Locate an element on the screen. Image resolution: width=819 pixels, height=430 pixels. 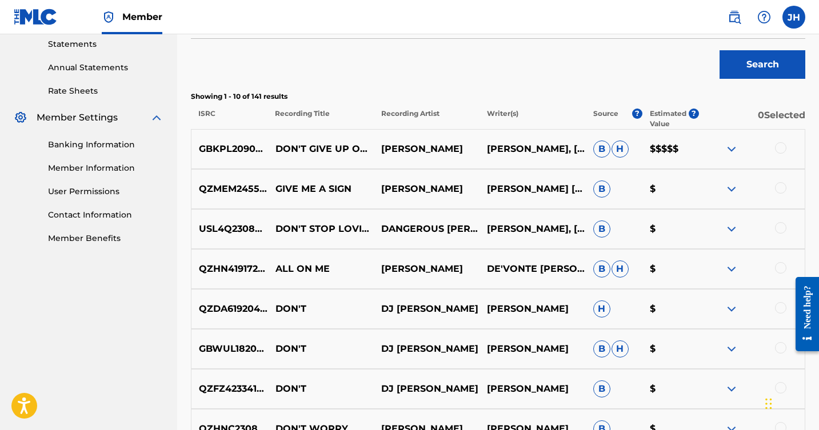
div: Open Resource Center is located at coordinates (20, 49).